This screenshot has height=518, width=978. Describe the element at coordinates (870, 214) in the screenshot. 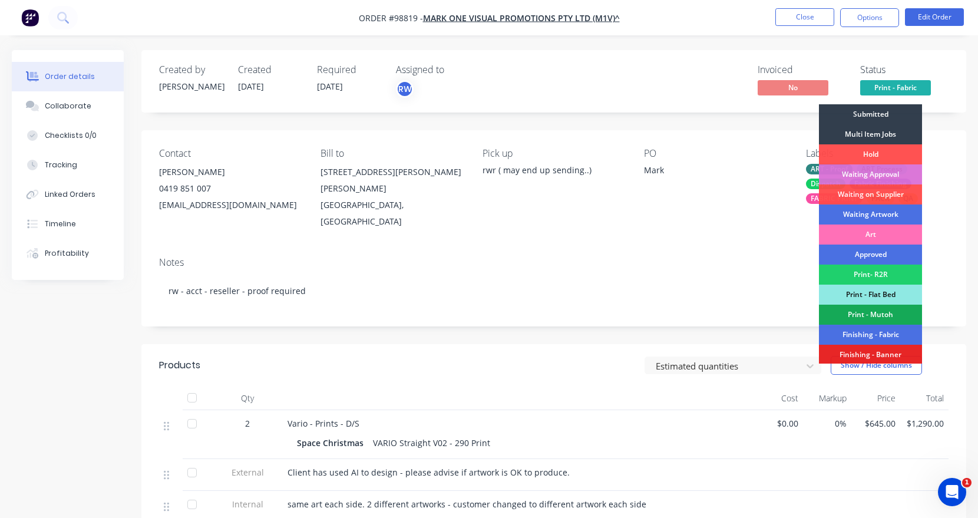

I see `div: Waiting Artwork` at that location.